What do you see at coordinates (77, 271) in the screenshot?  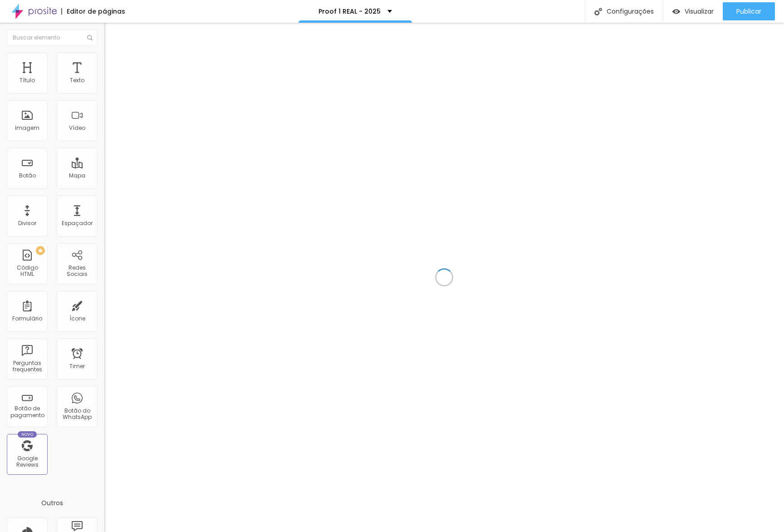 I see `div: Redes Sociais` at bounding box center [77, 271].